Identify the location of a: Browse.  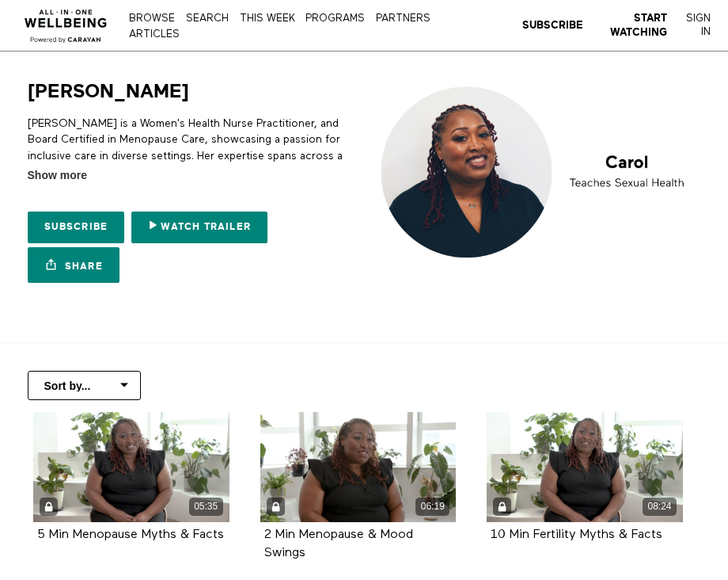
(152, 18).